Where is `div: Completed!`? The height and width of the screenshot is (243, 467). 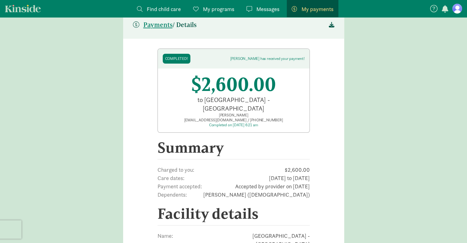
div: Completed! is located at coordinates (177, 59).